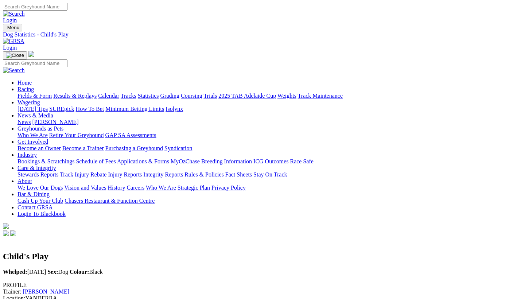 This screenshot has width=525, height=299. I want to click on a: Stay On Track, so click(270, 174).